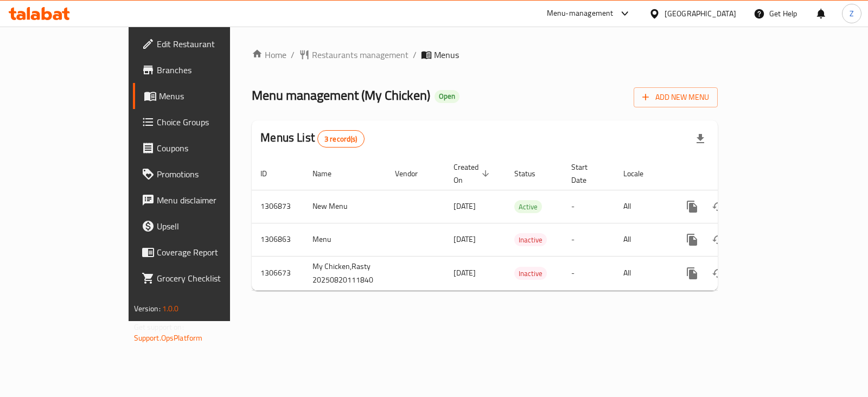  I want to click on a: Edit Restaurant, so click(203, 44).